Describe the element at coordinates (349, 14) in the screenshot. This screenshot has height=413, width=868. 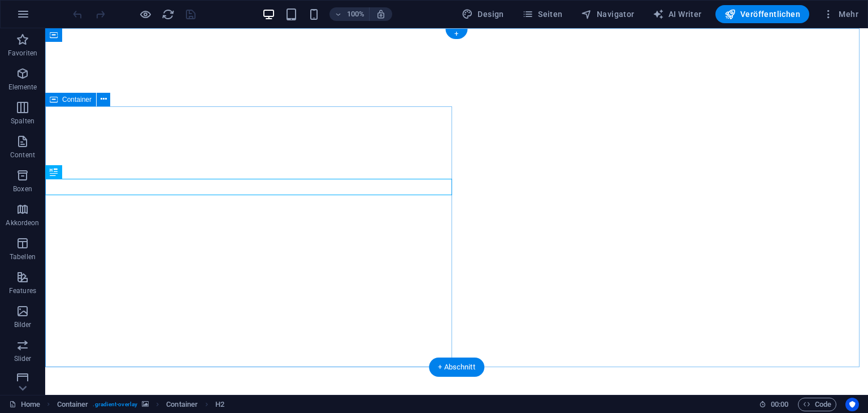
I see `button: 100%` at that location.